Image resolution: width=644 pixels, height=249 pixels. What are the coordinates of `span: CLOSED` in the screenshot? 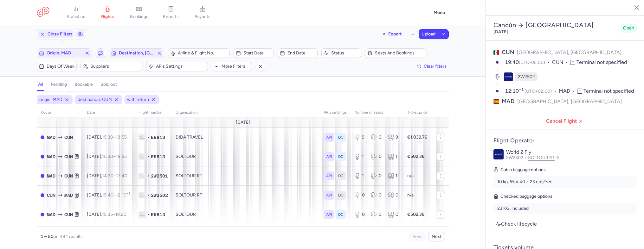 It's located at (43, 176).